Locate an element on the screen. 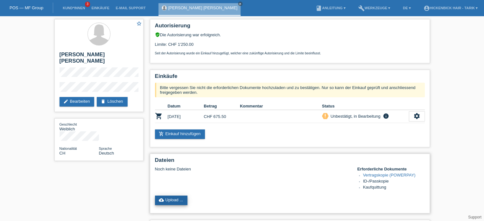 The image size is (484, 221). h2: Autorisierung is located at coordinates (290, 27).